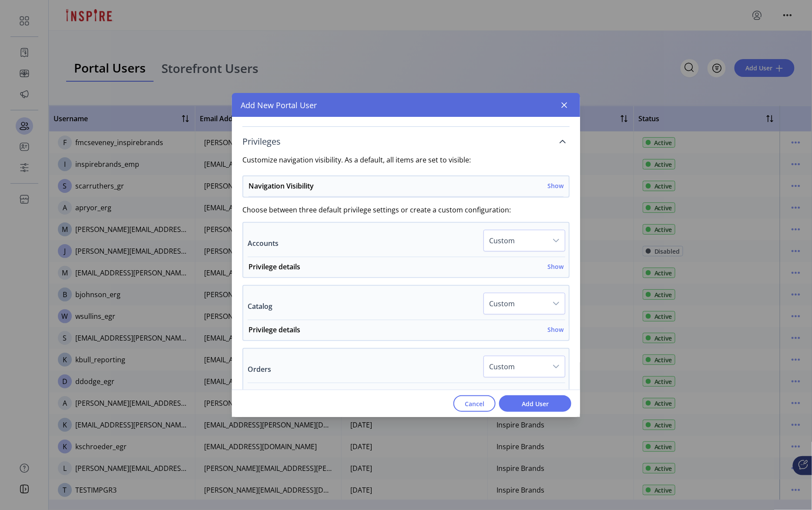 The height and width of the screenshot is (510, 812). What do you see at coordinates (535, 404) in the screenshot?
I see `button: Add User` at bounding box center [535, 404].